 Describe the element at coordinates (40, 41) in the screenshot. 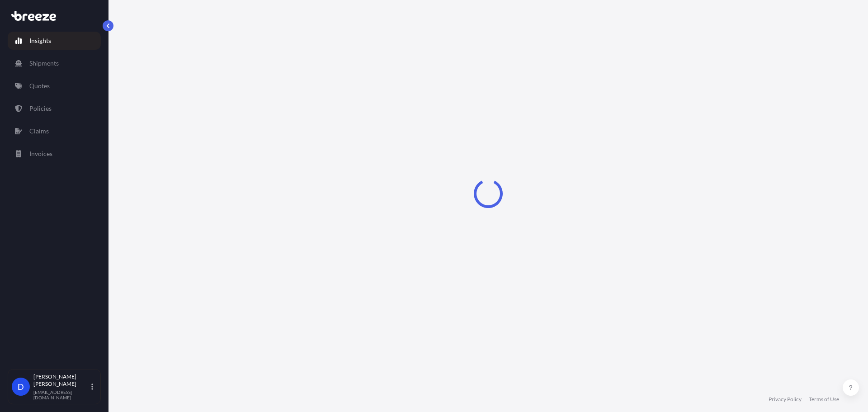

I see `p: Insights` at that location.